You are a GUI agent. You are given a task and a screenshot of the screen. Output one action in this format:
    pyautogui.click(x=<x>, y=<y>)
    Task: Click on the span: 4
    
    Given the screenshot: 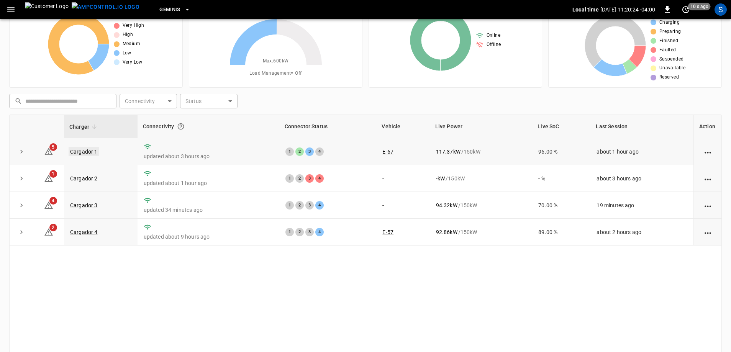 What is the action you would take?
    pyautogui.click(x=53, y=201)
    